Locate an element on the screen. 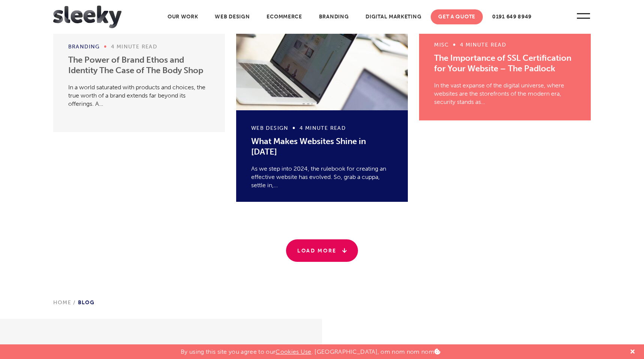 This screenshot has height=359, width=644. p: In the vast expanse of the digital universe, where websites are the storefronts of the modern era... is located at coordinates (504, 90).